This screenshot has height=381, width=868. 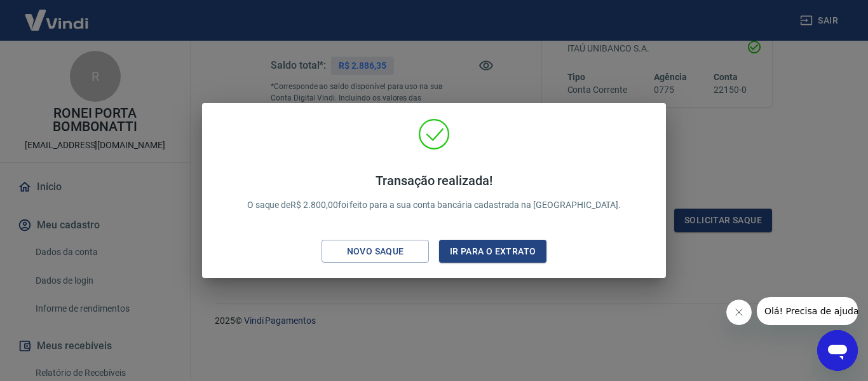 What do you see at coordinates (434, 180) in the screenshot?
I see `h4: Transação realizada!` at bounding box center [434, 180].